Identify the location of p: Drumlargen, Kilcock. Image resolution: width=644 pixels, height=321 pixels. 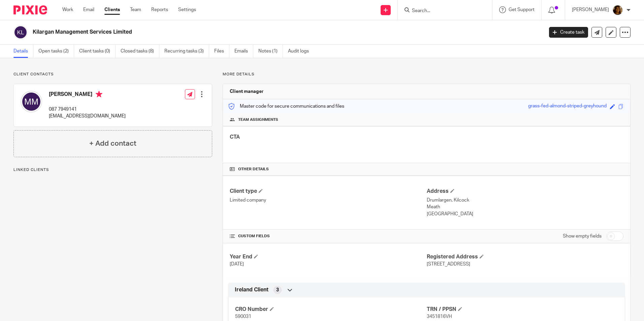
(525, 200).